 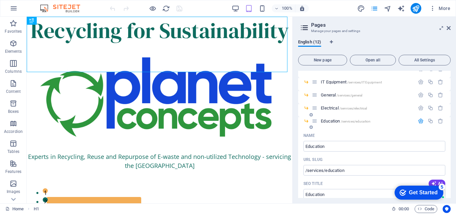 What do you see at coordinates (367, 108) in the screenshot?
I see `div: Electrical/services/electrical` at bounding box center [367, 108].